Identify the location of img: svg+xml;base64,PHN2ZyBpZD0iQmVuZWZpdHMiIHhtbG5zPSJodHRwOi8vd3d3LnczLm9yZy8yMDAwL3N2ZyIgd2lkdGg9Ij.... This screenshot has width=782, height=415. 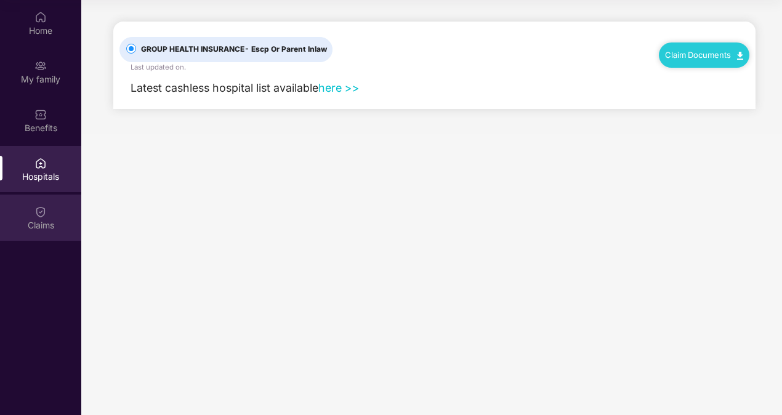
(41, 114).